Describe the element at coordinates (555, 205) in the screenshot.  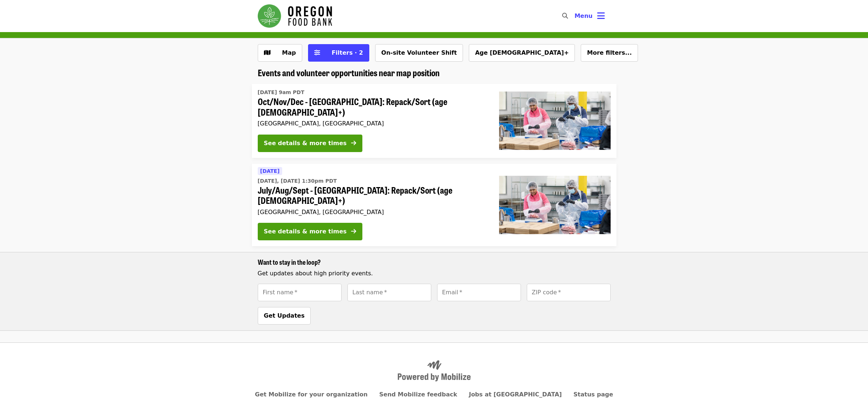
I see `img: July/Aug/Sept - Beaverton: Repack/Sort (age 10+) organized by Oregon Food Bank` at that location.